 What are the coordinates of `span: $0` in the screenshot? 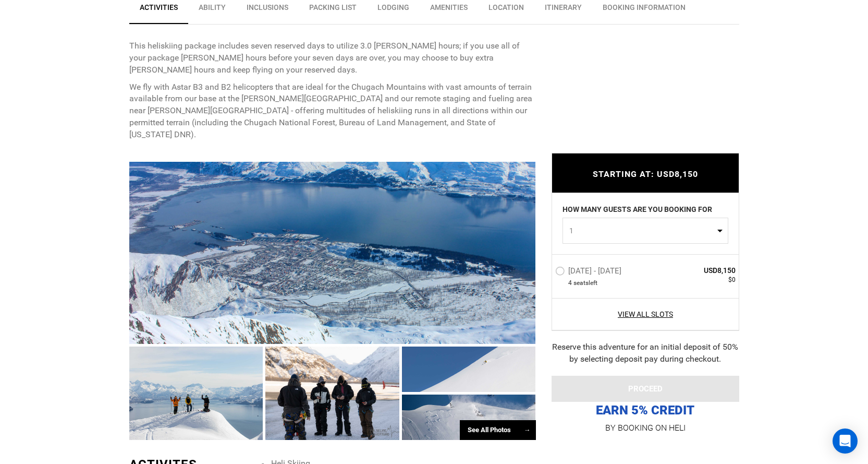 It's located at (698, 280).